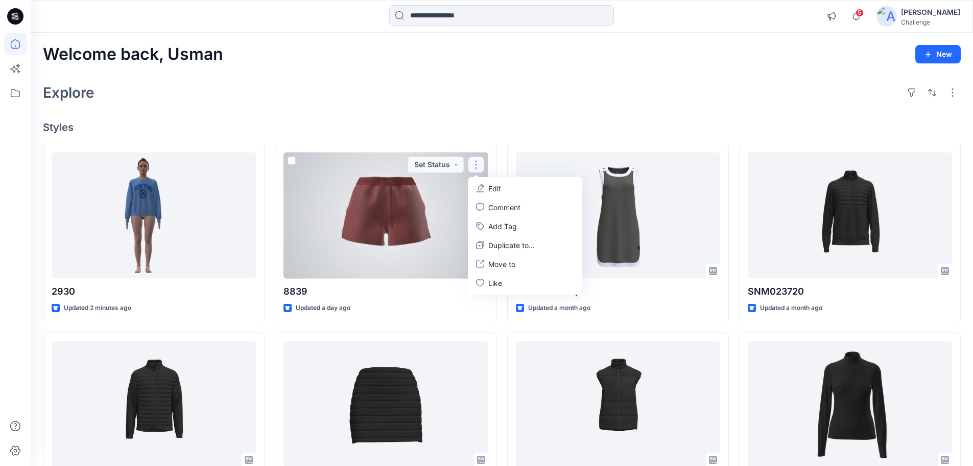  Describe the element at coordinates (386, 291) in the screenshot. I see `p: 8839` at that location.